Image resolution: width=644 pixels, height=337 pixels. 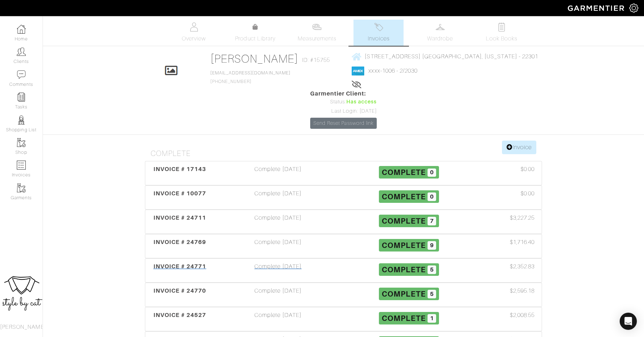 What do you see at coordinates (21, 120) in the screenshot?
I see `img: stylists-icon-eb353228a002819b7ec25b43dbf5f0378dd9e0616d9560372ff212230b889e62.png` at bounding box center [21, 120].